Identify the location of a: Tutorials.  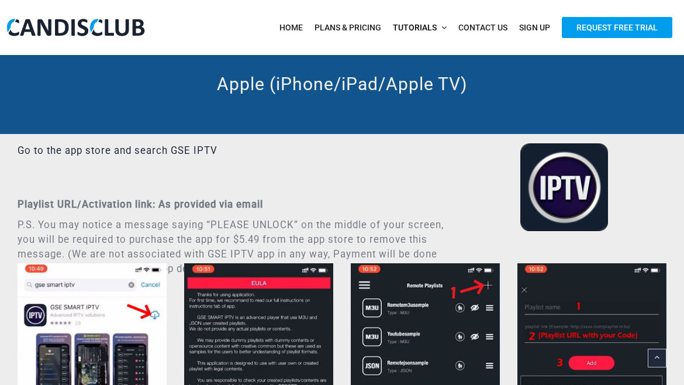
(420, 27).